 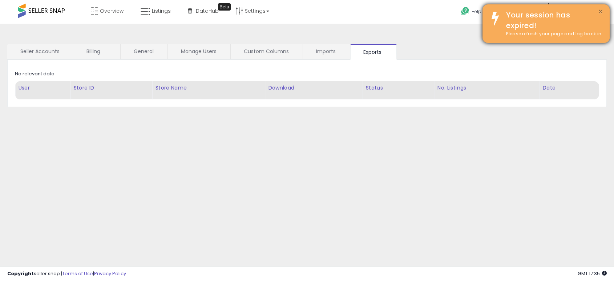 I want to click on span: DataHub, so click(x=207, y=11).